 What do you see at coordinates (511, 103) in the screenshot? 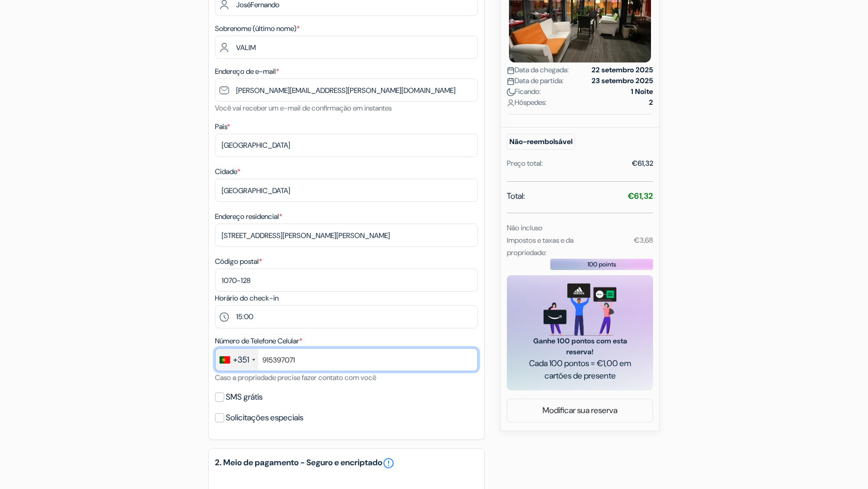
I see `img: user_icon.svg` at bounding box center [511, 103].